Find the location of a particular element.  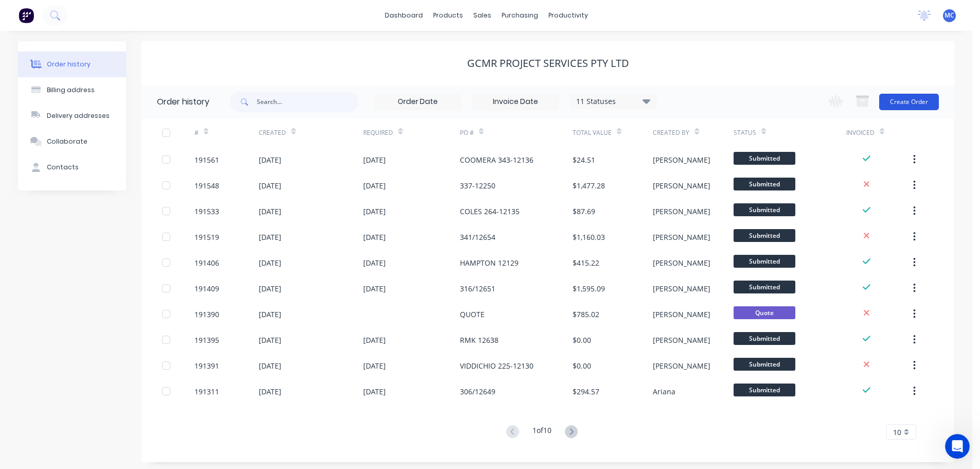

input: Order Date is located at coordinates (418, 102).